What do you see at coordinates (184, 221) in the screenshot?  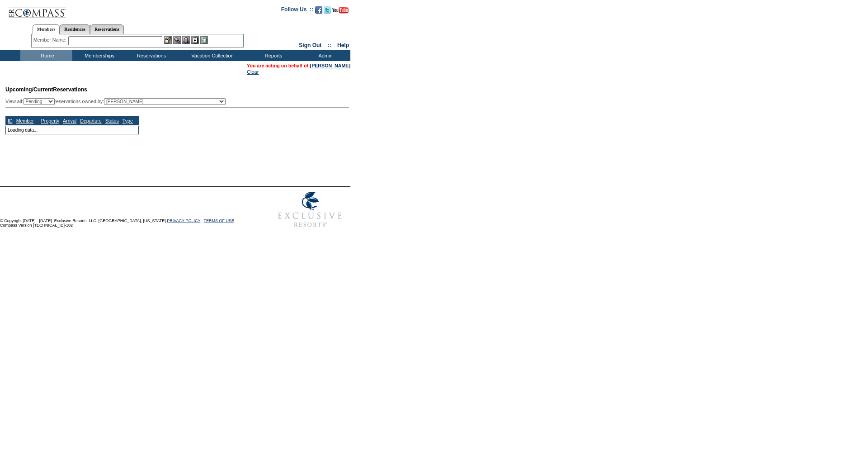 I see `a: PRIVACY POLICY` at bounding box center [184, 221].